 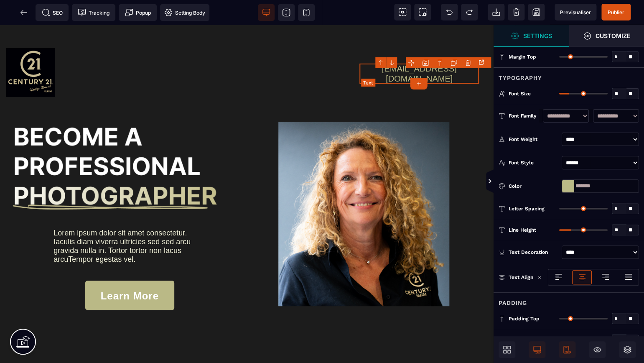 What do you see at coordinates (130, 221) in the screenshot?
I see `text: Lorem ipsum dolor sit amet consectetur. Iaculis diam viverra ultricies sed sed arcu gravida nulla...` at bounding box center [130, 221].